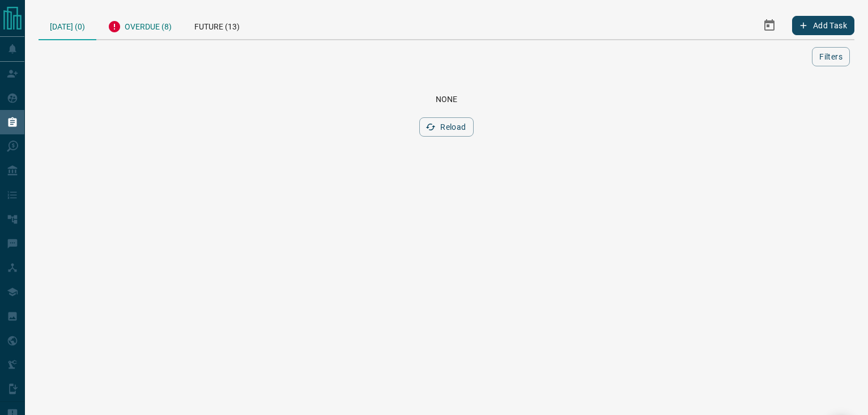  Describe the element at coordinates (769, 25) in the screenshot. I see `button: Select Date Range` at that location.